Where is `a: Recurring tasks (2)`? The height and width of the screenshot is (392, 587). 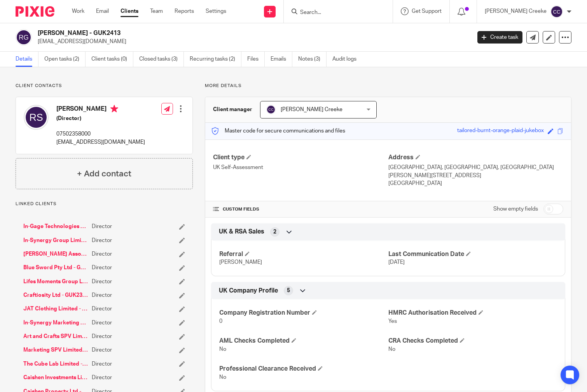
a: Recurring tasks (2) is located at coordinates (215, 59).